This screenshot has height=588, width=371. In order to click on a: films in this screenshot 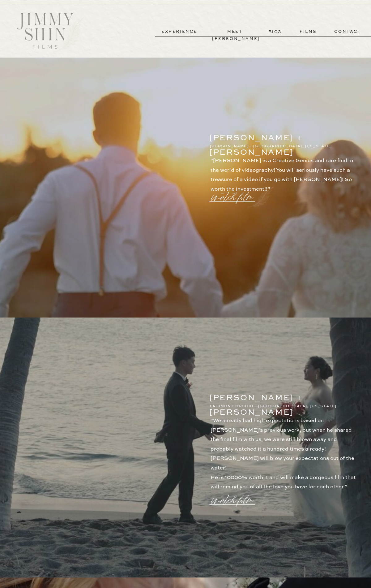, I will do `click(308, 32)`.